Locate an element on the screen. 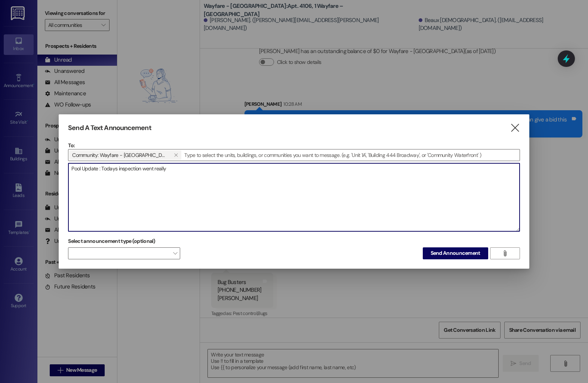 The image size is (588, 383). p: To: is located at coordinates (293, 145).